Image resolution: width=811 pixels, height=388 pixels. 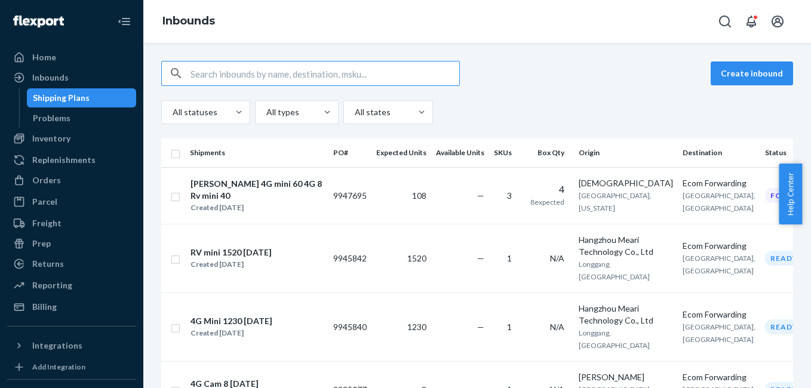 What do you see at coordinates (72, 367) in the screenshot?
I see `a: Add Integration` at bounding box center [72, 367].